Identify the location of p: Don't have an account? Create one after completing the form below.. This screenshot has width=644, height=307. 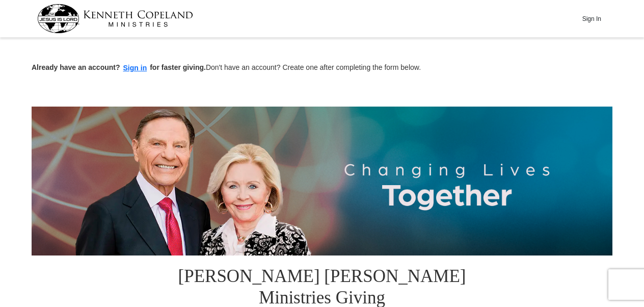
(322, 68).